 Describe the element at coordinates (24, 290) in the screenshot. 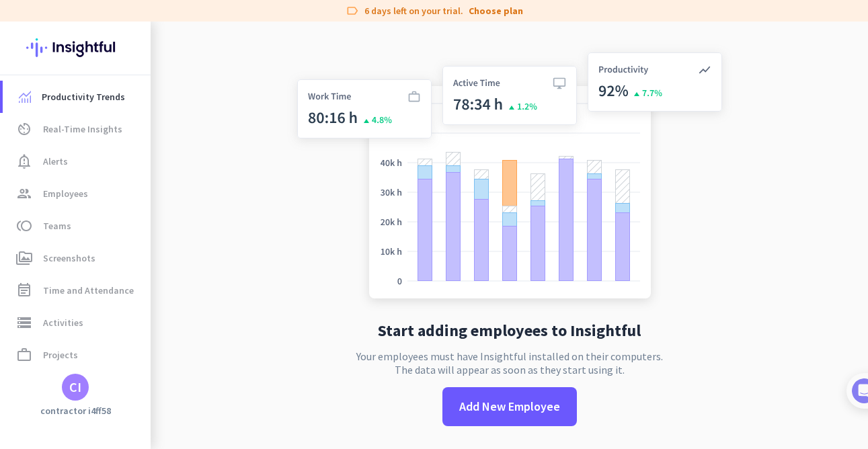

I see `i: event_note` at that location.